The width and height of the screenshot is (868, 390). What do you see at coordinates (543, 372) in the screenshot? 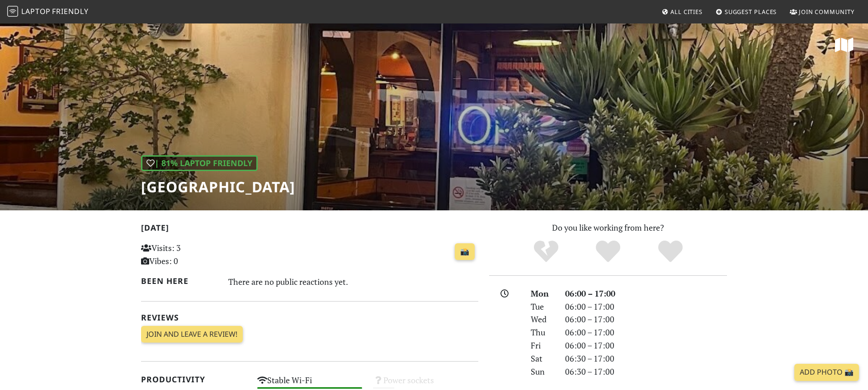
I see `div: Sun` at bounding box center [543, 372].